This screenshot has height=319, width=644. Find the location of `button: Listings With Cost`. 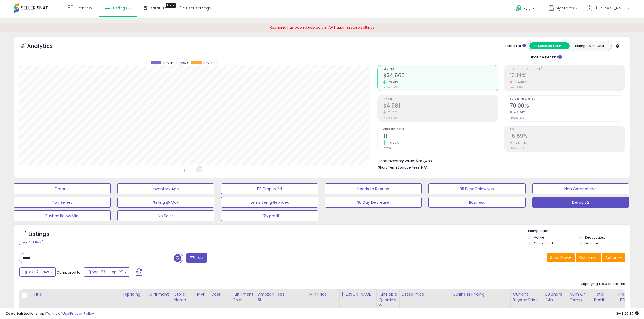

button: Listings With Cost is located at coordinates (589, 46).